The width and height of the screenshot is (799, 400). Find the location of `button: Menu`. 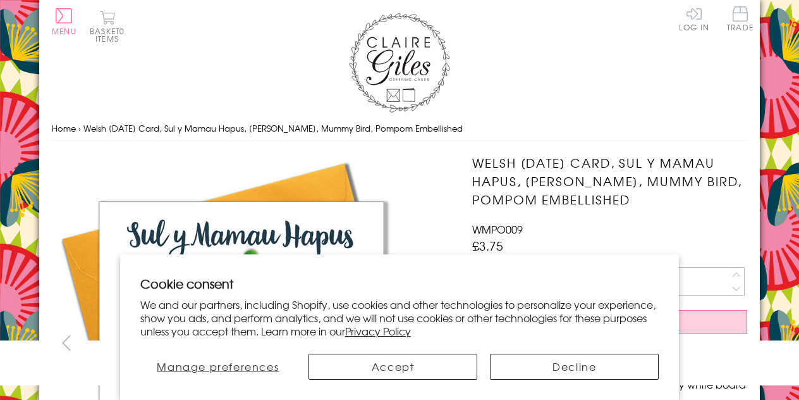

button: Menu is located at coordinates (64, 21).